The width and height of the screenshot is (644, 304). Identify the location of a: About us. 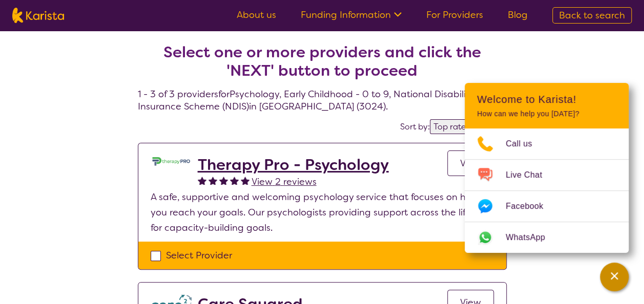
(256, 15).